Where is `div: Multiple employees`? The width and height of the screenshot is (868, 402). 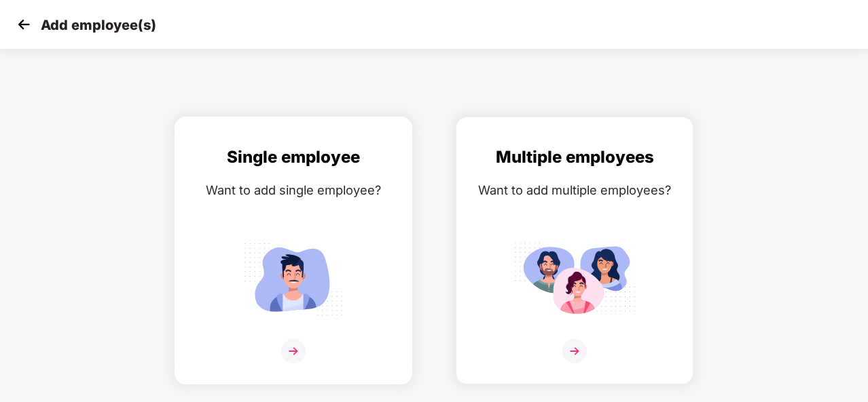 div: Multiple employees is located at coordinates (574, 157).